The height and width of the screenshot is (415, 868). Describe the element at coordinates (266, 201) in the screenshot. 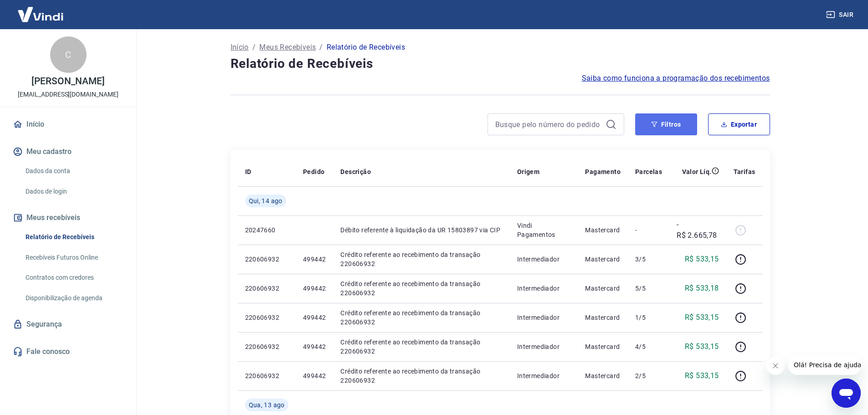

I see `span: Qui, 14 ago` at that location.